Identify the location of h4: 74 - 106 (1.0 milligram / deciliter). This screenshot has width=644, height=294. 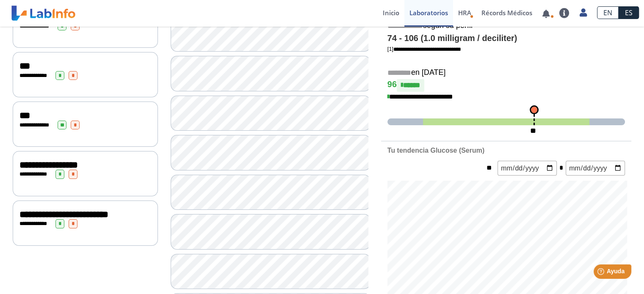
(506, 39).